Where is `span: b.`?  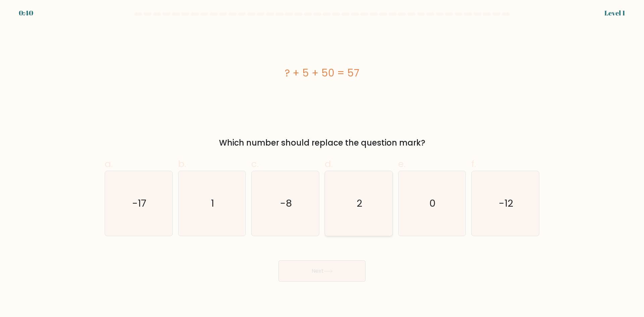 span: b. is located at coordinates (182, 163).